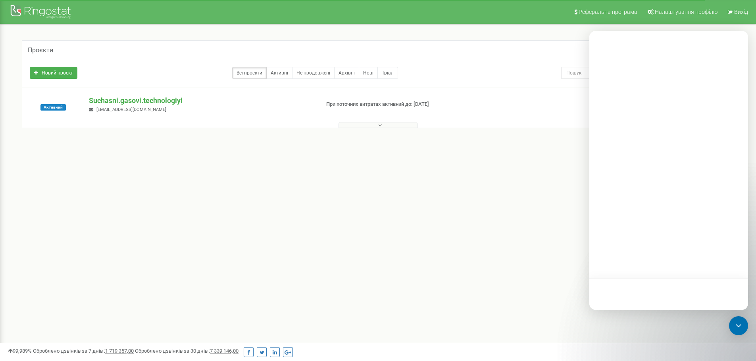 The width and height of the screenshot is (756, 361). I want to click on span: Активний, so click(53, 107).